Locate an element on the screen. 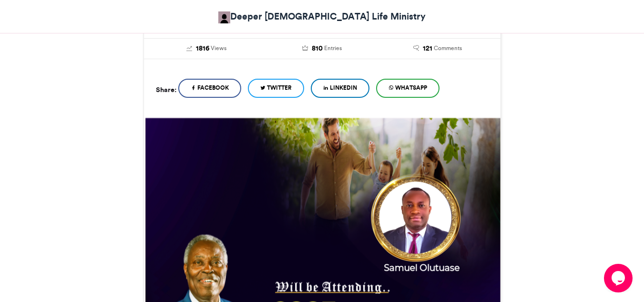 Image resolution: width=644 pixels, height=302 pixels. a: 1816 Views is located at coordinates (206, 49).